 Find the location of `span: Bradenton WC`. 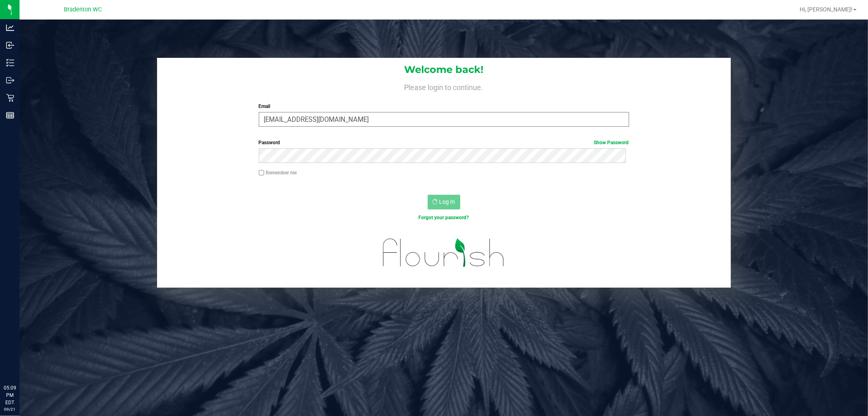

span: Bradenton WC is located at coordinates (83, 10).